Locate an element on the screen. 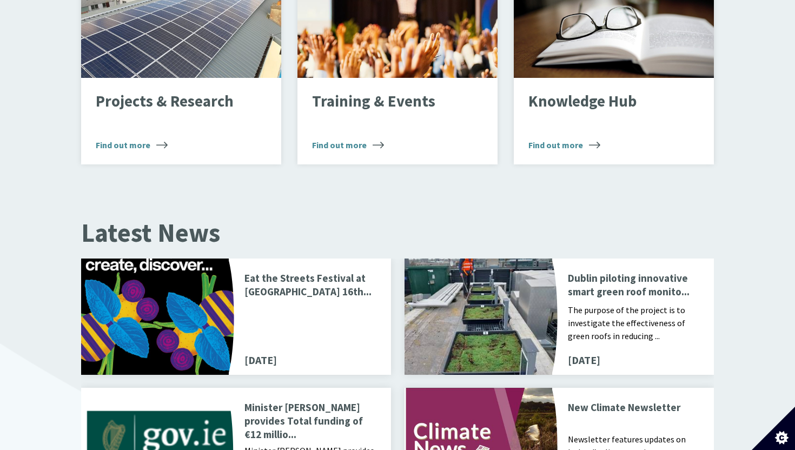 The height and width of the screenshot is (450, 795). p: The purpose of the project is to investigate the effectiveness of green roofs in reducing ... is located at coordinates (635, 324).